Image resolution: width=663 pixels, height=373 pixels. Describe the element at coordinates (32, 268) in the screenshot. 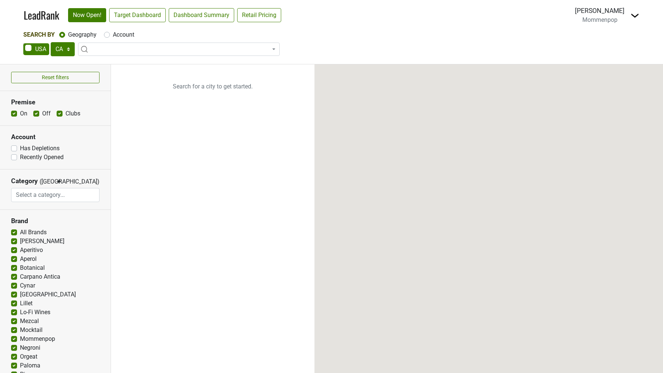

I see `label: Botanical` at that location.